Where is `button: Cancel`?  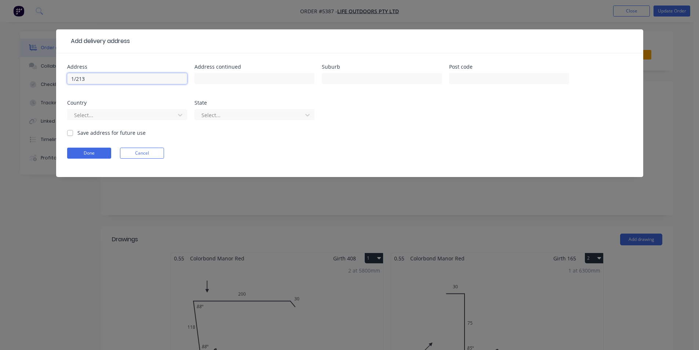
button: Cancel is located at coordinates (142, 153).